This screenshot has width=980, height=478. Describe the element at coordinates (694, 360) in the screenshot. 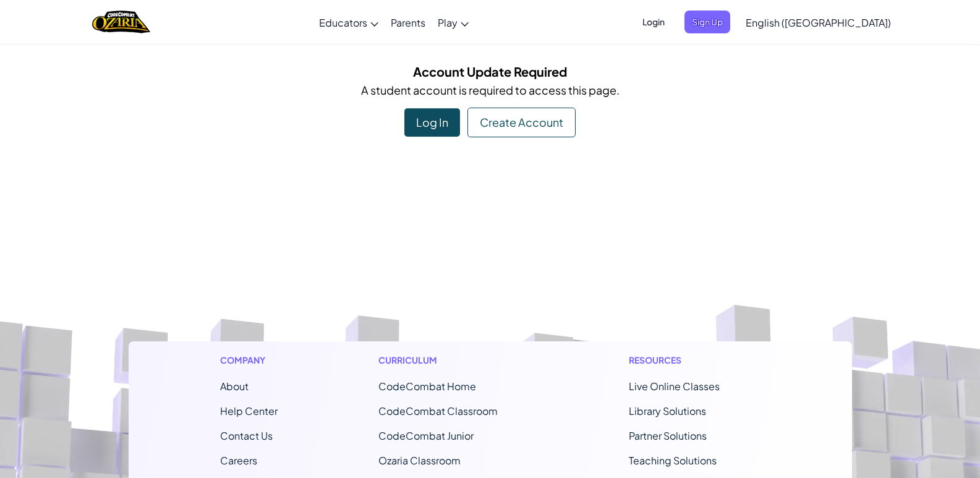

I see `h1: Resources` at that location.